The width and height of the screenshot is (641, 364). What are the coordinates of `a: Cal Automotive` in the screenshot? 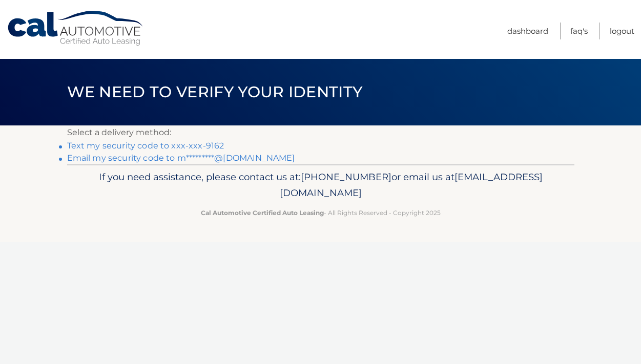 It's located at (76, 28).